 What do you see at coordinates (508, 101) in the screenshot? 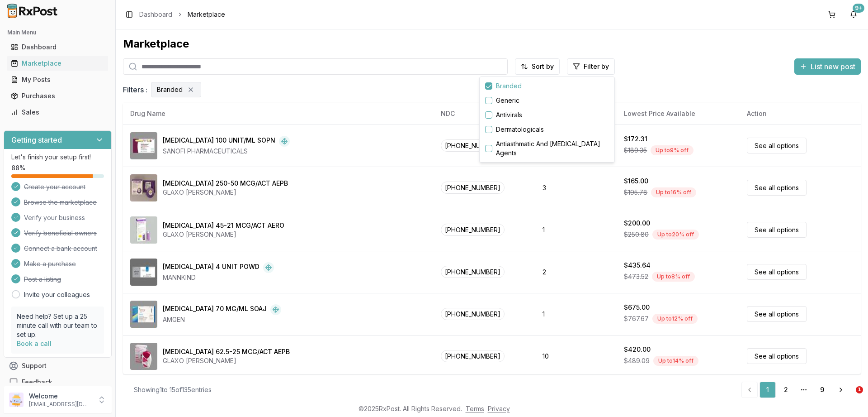
I see `label: Generic` at bounding box center [508, 101].